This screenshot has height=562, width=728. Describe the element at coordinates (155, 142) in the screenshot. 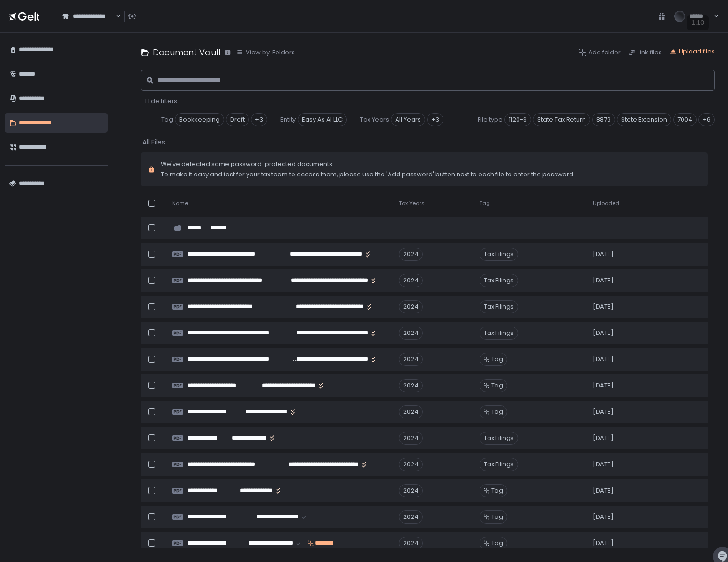

I see `button: All Files` at that location.